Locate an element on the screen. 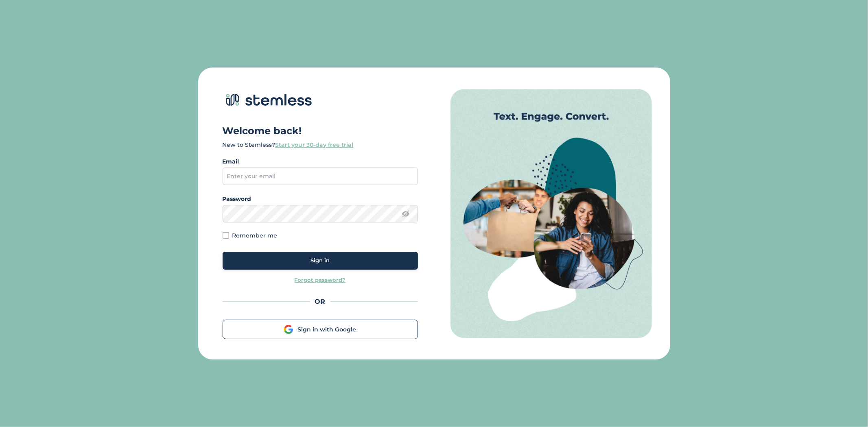 This screenshot has height=427, width=868. input: Enter your email is located at coordinates (320, 176).